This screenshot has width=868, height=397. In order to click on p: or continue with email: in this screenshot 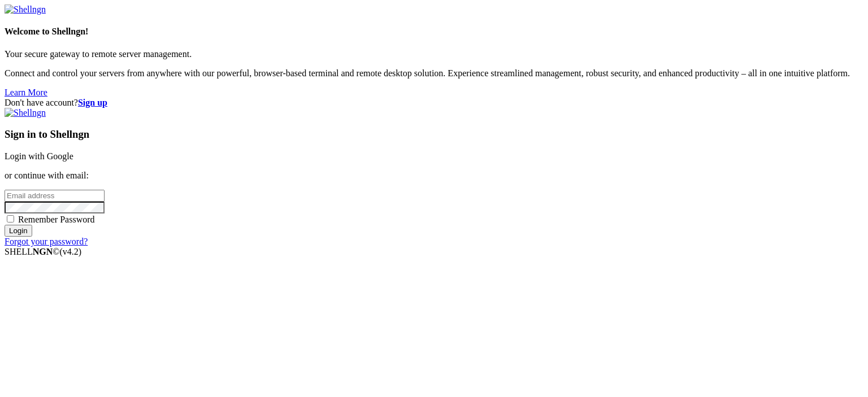, I will do `click(434, 176)`.